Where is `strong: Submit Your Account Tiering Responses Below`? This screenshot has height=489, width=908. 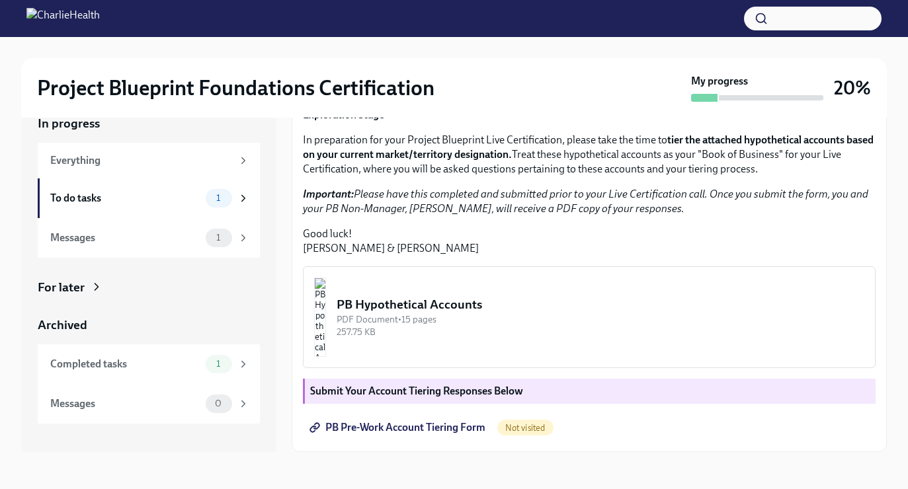 strong: Submit Your Account Tiering Responses Below is located at coordinates (417, 391).